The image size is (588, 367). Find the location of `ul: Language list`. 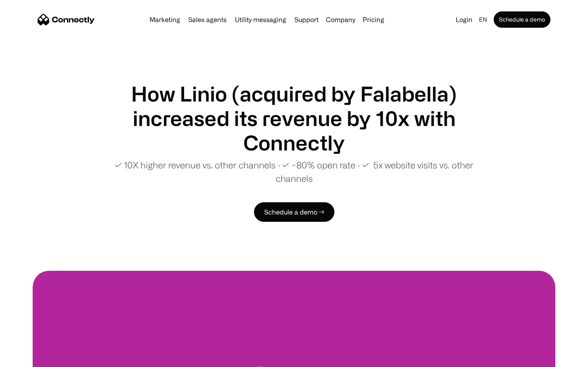

ul: Language list is located at coordinates (33, 358).